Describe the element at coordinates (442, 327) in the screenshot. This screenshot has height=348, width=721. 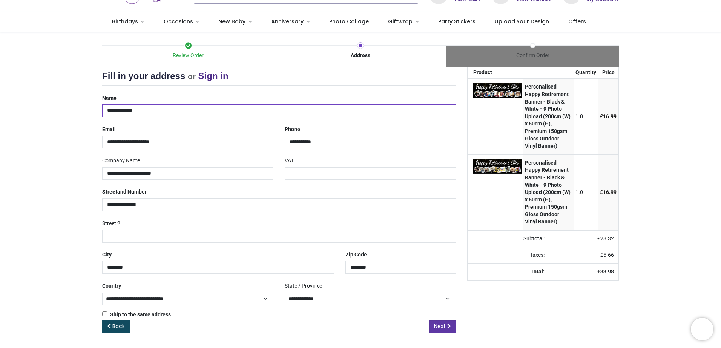
I see `a: Next` at that location.